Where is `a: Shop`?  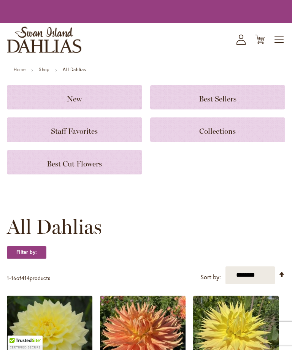
a: Shop is located at coordinates (44, 69).